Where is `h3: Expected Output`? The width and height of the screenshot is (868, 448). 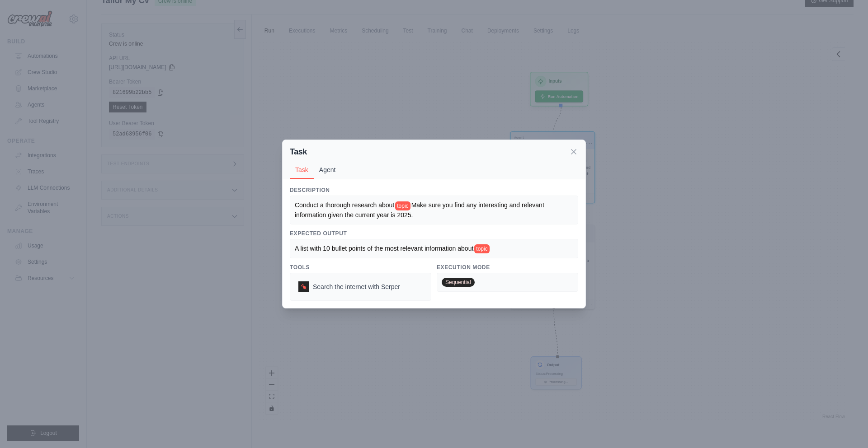 h3: Expected Output is located at coordinates (434, 234).